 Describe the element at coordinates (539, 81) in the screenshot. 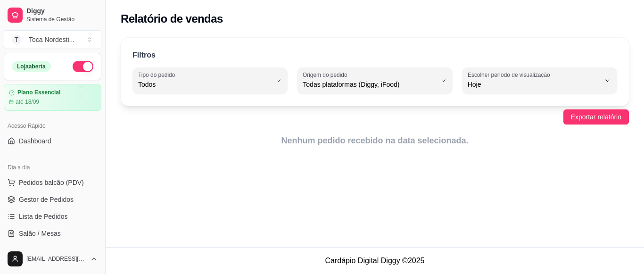

I see `button: Escolher período de visualizaçãoHoje` at that location.